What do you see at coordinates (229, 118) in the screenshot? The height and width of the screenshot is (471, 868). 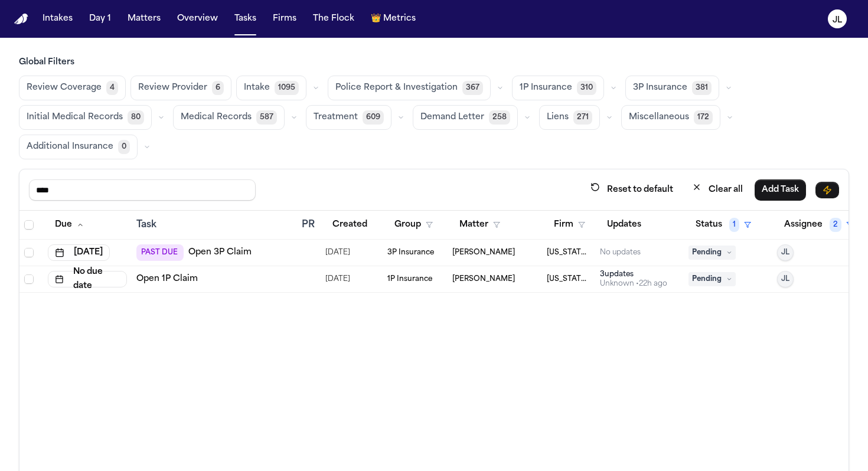 I see `button: Medical Records587` at bounding box center [229, 118].